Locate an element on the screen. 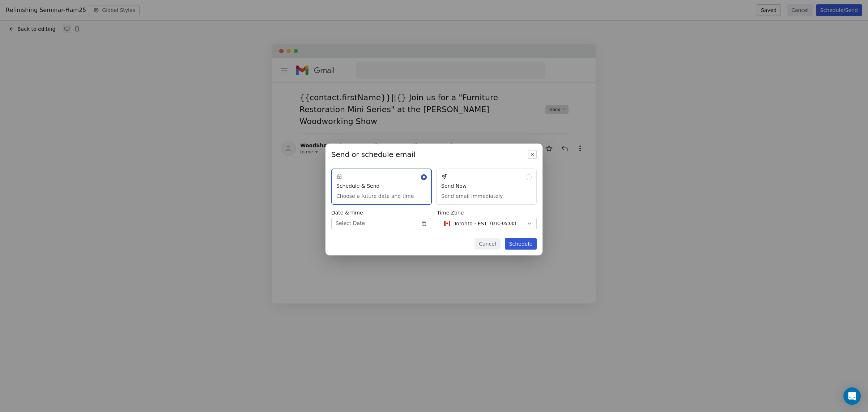 This screenshot has height=412, width=868. button: Select Date is located at coordinates (381, 224).